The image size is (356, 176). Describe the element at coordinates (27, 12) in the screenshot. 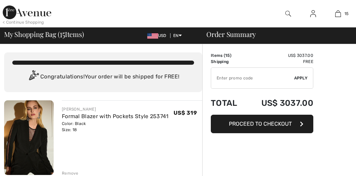

I see `img: 1ère Avenue` at that location.